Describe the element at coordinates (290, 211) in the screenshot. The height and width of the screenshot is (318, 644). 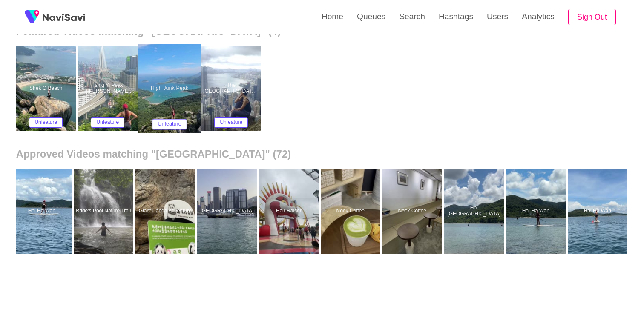
I see `a: Hair RaiserHair Raiser` at that location.